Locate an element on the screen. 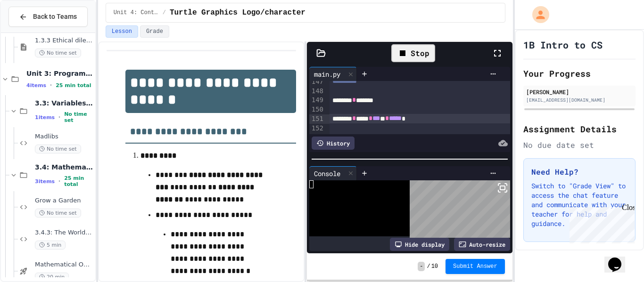 The height and width of the screenshot is (282, 644). div: Auto-resize is located at coordinates (482, 245).